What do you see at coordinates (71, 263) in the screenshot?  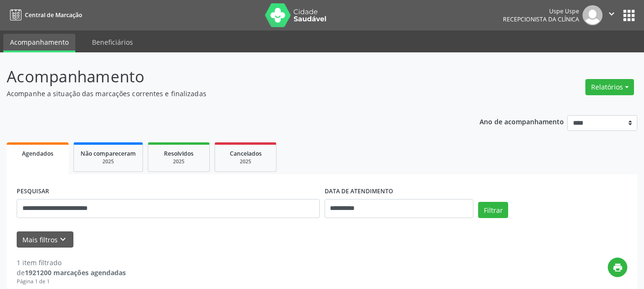 I see `div: 1 item filtrado` at bounding box center [71, 263].